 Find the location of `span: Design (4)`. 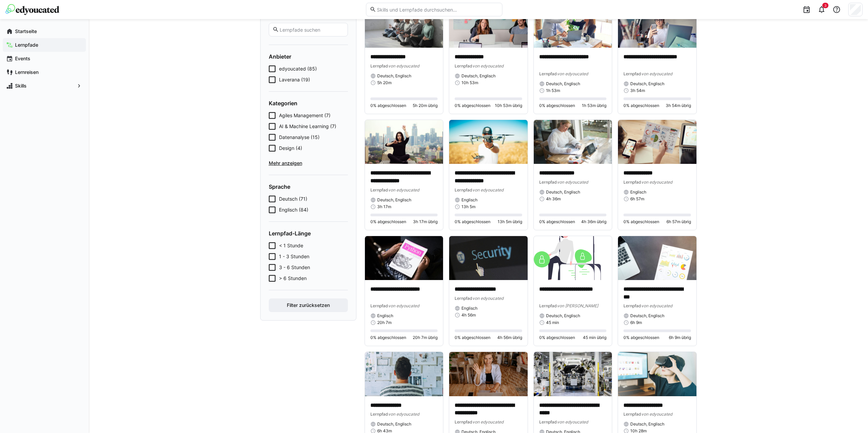

span: Design (4) is located at coordinates (291, 148).